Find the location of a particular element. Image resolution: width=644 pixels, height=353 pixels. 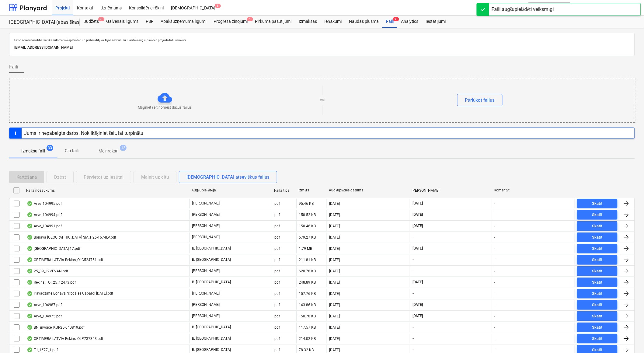

div: Faili augšupielādēti veiksmīgi is located at coordinates (523, 9).